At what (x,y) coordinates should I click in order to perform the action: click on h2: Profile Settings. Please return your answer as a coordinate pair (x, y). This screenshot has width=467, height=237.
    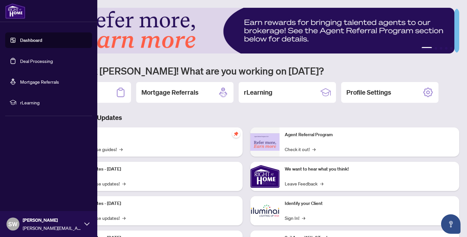
    Looking at the image, I should click on (369, 92).